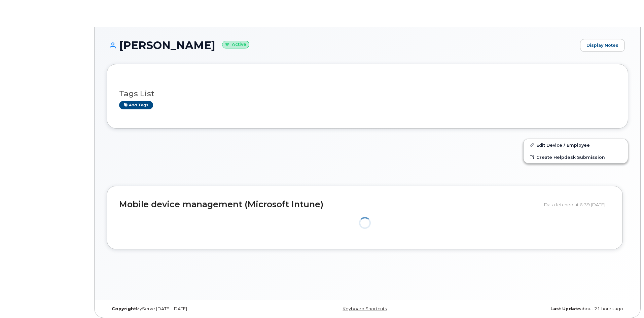 The height and width of the screenshot is (318, 644). What do you see at coordinates (576, 157) in the screenshot?
I see `a: Create Helpdesk Submission` at bounding box center [576, 157].